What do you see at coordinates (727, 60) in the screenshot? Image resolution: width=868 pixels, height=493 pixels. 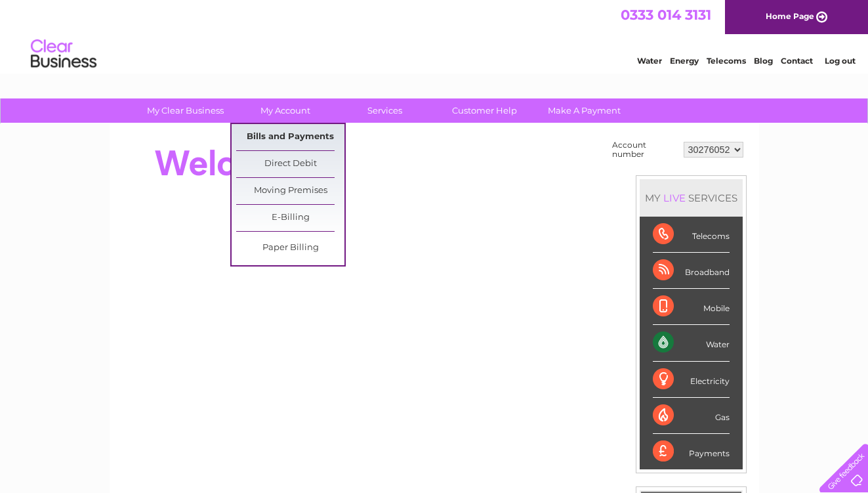 I see `a: Telecoms` at bounding box center [727, 60].